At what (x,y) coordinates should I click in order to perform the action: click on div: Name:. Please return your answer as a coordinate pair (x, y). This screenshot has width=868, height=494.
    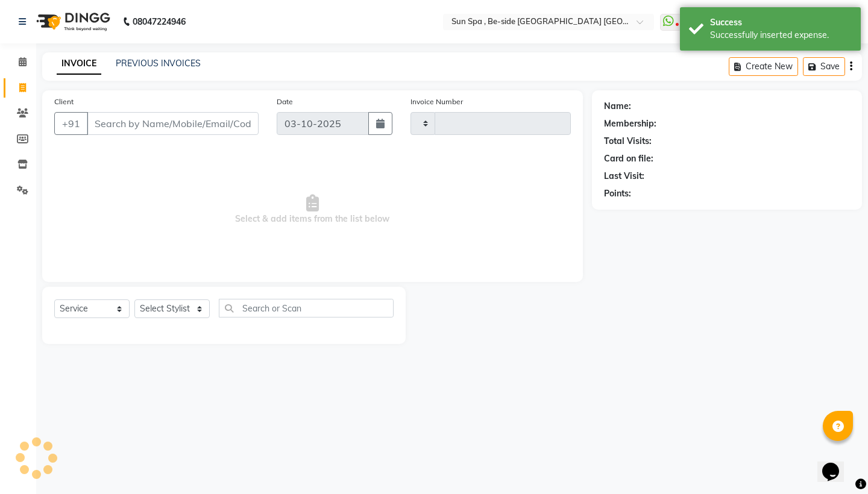
    Looking at the image, I should click on (617, 106).